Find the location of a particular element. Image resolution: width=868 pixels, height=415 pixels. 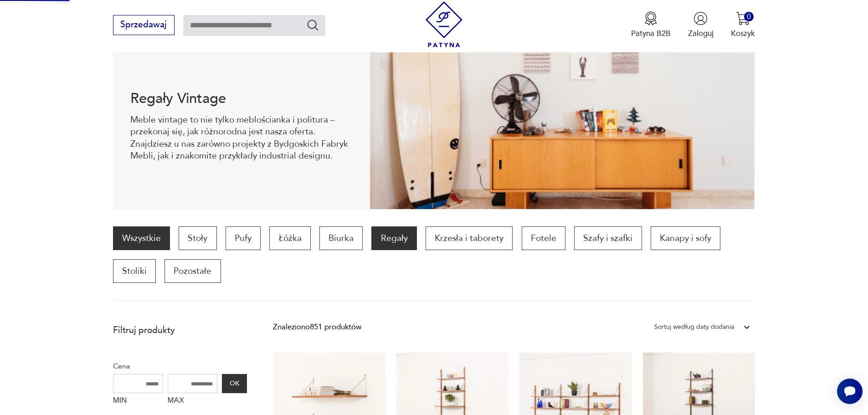

label: MAX is located at coordinates (193, 402).